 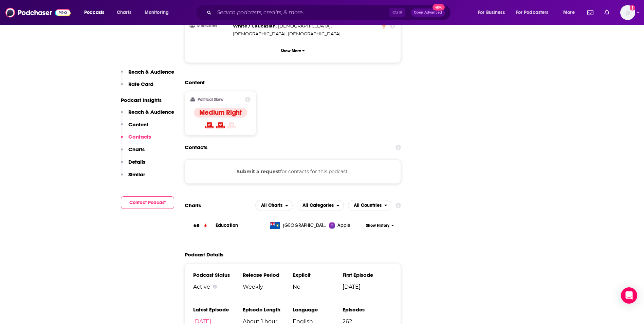 I want to click on button: Show History, so click(x=380, y=226).